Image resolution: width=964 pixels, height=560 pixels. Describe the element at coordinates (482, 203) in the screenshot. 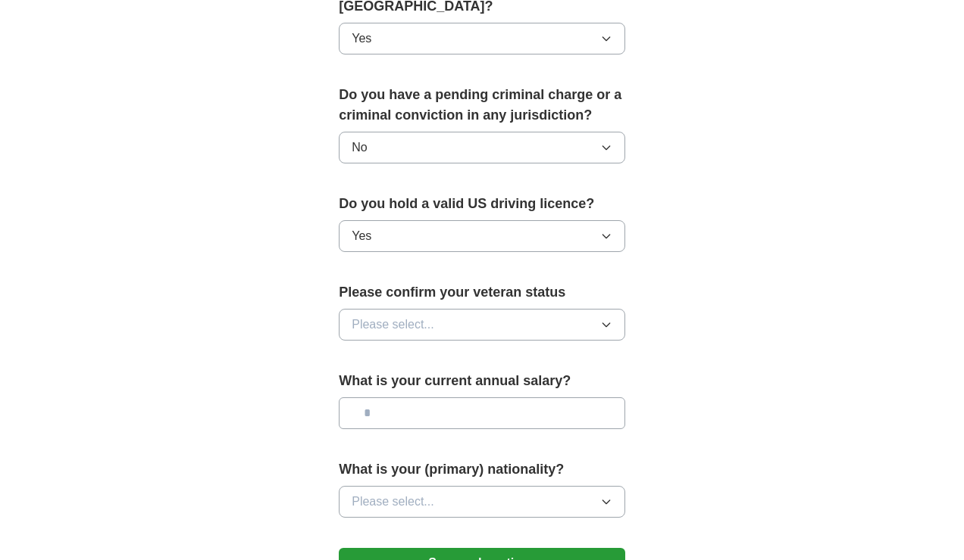

I see `label: Do you hold a valid US driving licence?` at that location.